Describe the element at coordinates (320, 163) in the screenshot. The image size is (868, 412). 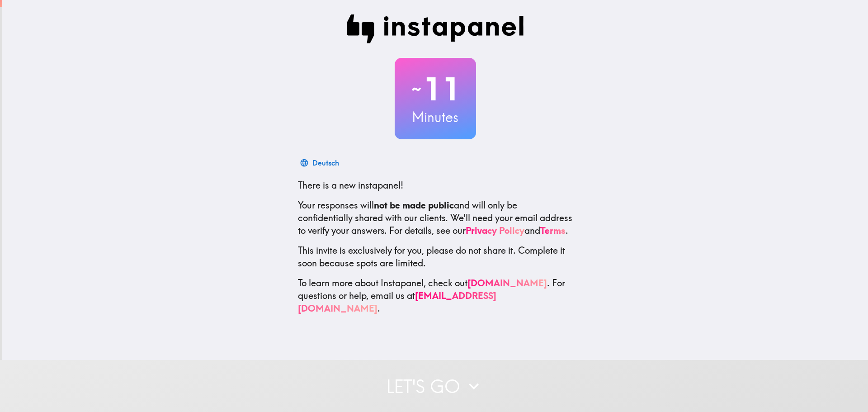
I see `button: Deutsch` at that location.